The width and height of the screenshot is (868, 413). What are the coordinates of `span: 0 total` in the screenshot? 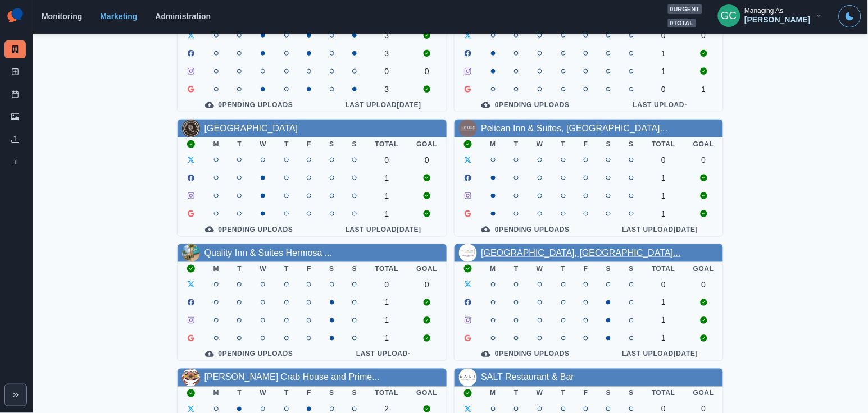 It's located at (682, 23).